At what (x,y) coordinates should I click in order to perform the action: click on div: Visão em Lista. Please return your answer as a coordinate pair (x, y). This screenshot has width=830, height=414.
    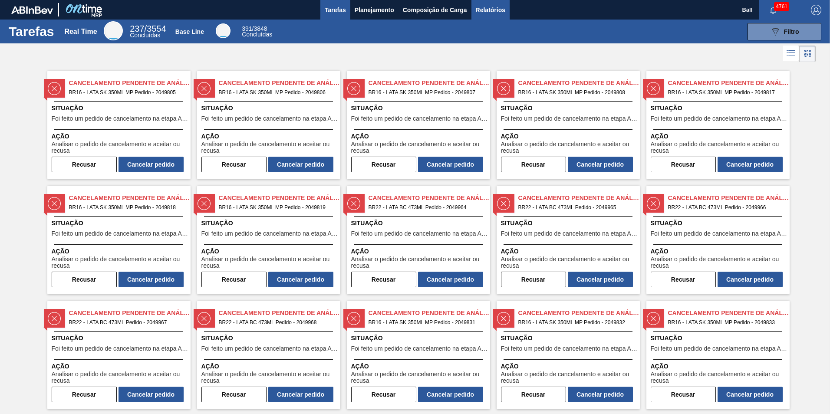
    Looking at the image, I should click on (791, 54).